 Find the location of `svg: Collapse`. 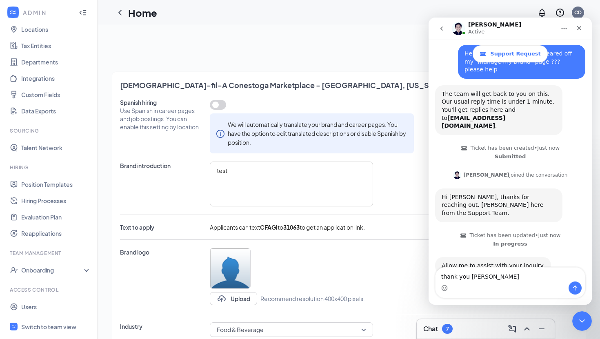

svg: Collapse is located at coordinates (83, 13).